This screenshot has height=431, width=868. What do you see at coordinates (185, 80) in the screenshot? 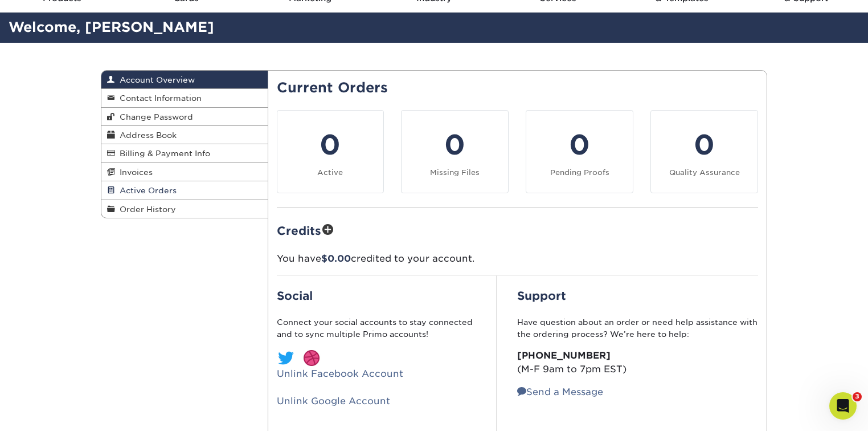
I see `a: Account Overview` at bounding box center [185, 80].